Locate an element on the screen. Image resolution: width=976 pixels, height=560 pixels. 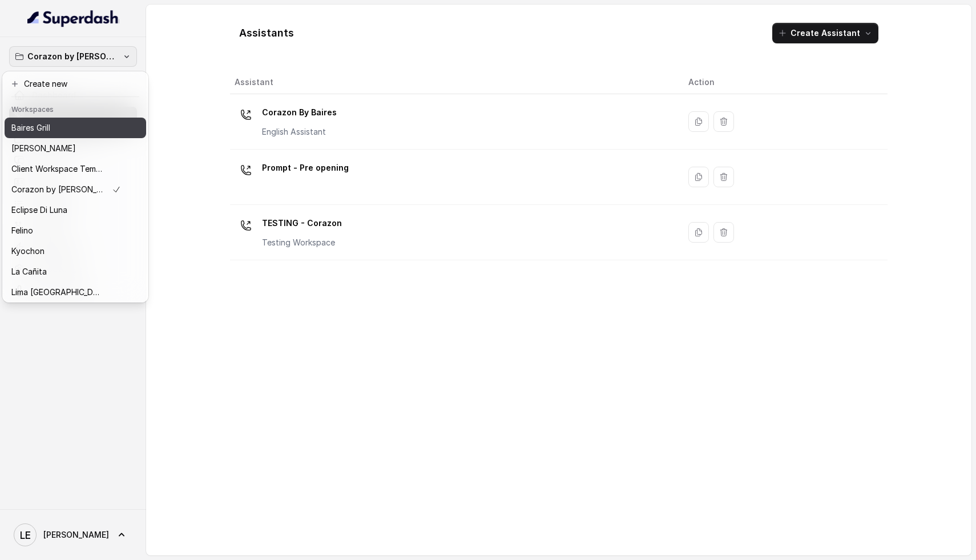
p: Eclipse Di Luna is located at coordinates (40, 210).